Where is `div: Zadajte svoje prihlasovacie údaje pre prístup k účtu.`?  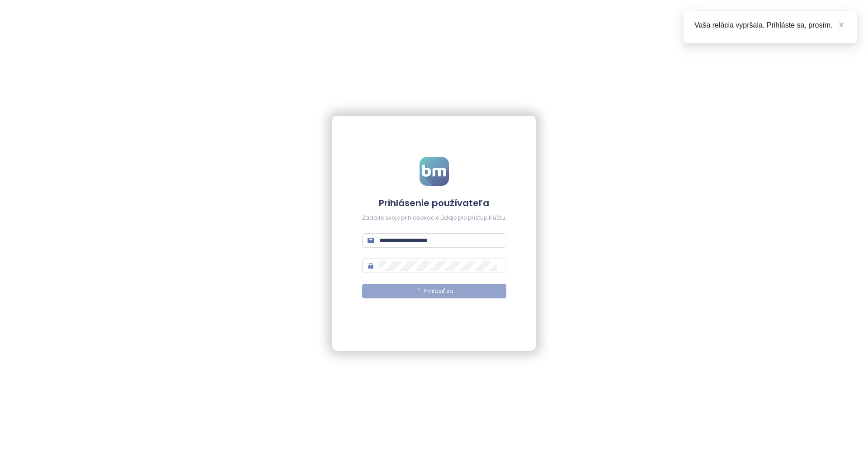
div: Zadajte svoje prihlasovacie údaje pre prístup k účtu. is located at coordinates (434, 218).